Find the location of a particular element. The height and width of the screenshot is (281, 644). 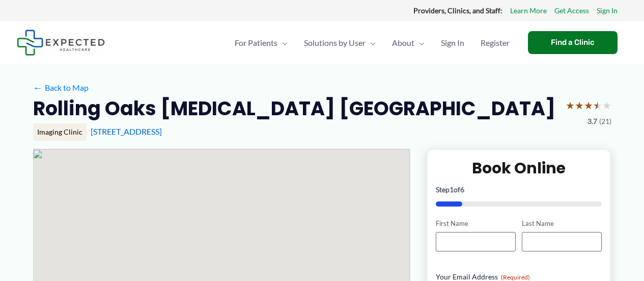

strong: Providers, Clinics, and Staff: is located at coordinates (457, 10).